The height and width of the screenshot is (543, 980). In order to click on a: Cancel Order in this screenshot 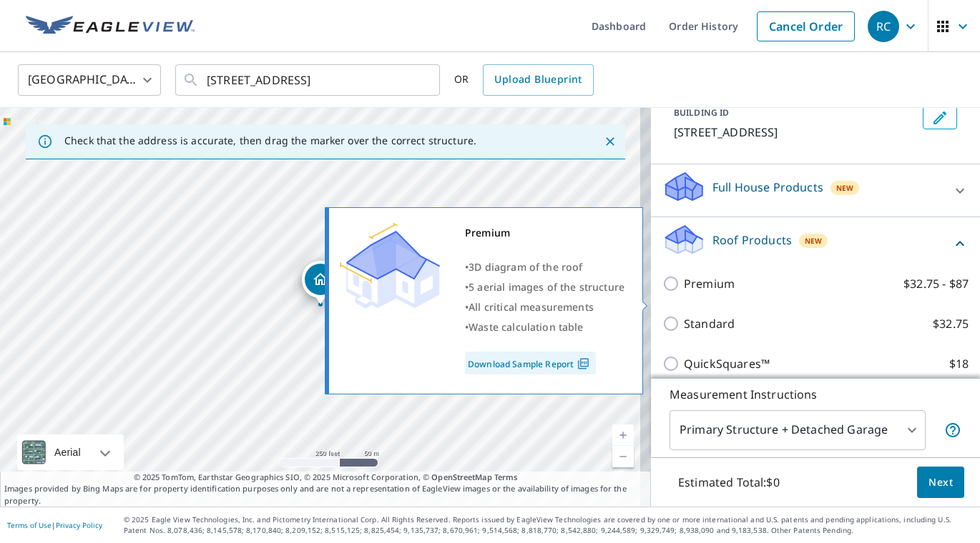, I will do `click(805, 26)`.